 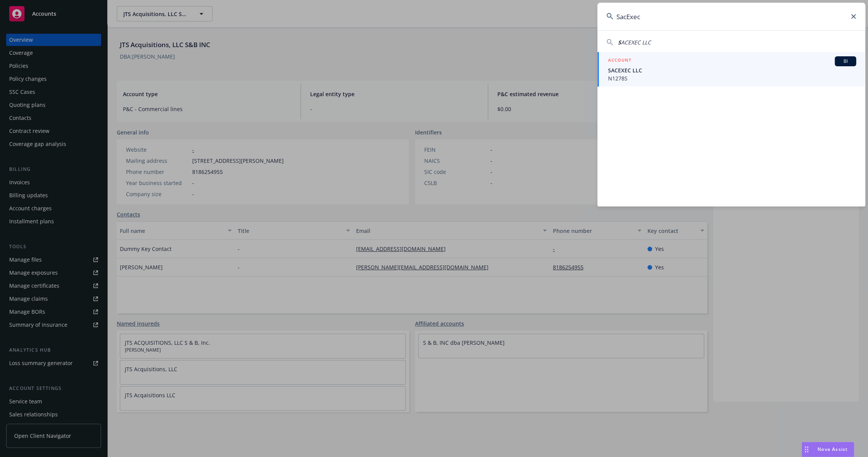 What do you see at coordinates (620, 61) in the screenshot?
I see `h5: ACCOUNT` at bounding box center [620, 61].